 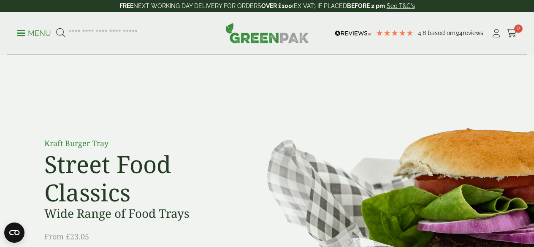 What do you see at coordinates (139, 213) in the screenshot?
I see `h3: Wide Range of Food Trays` at bounding box center [139, 213].